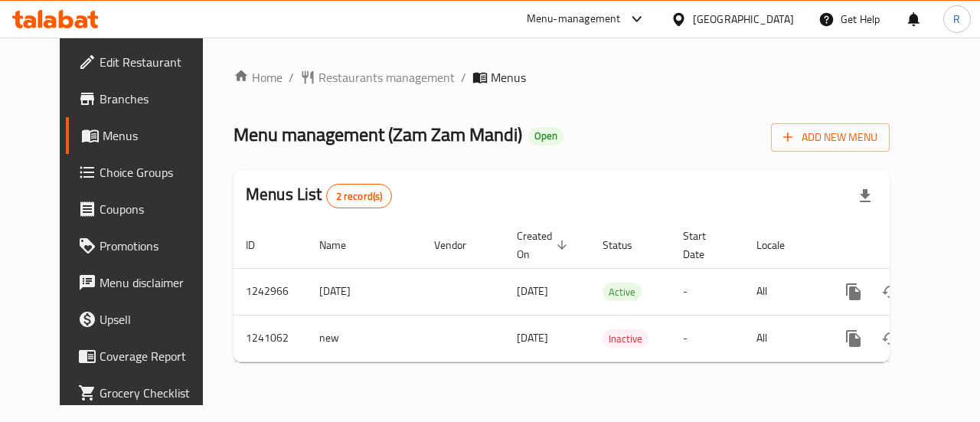 The height and width of the screenshot is (422, 980). What do you see at coordinates (956, 19) in the screenshot?
I see `span: R` at bounding box center [956, 19].